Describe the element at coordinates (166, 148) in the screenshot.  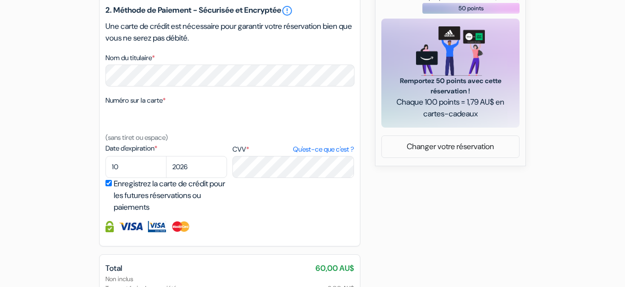
I see `label: Date d'expiration` at that location.